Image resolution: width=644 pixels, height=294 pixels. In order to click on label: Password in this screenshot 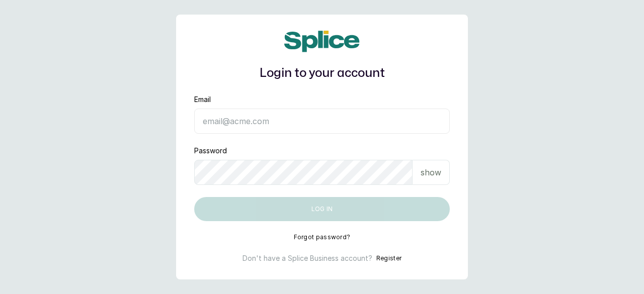, I will do `click(210, 151)`.